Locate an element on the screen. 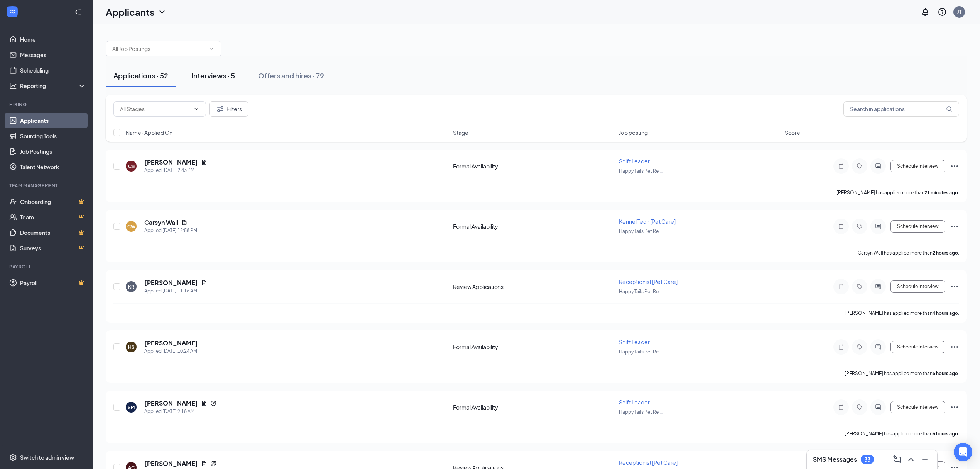 This screenshot has height=469, width=980. h3: SMS Messages is located at coordinates (835, 459).